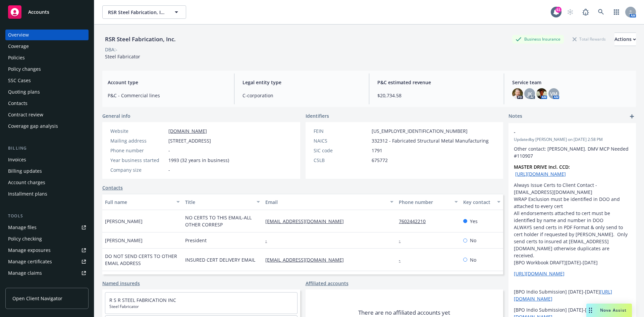 This screenshot has height=317, width=644. I want to click on div: Website, so click(138, 131).